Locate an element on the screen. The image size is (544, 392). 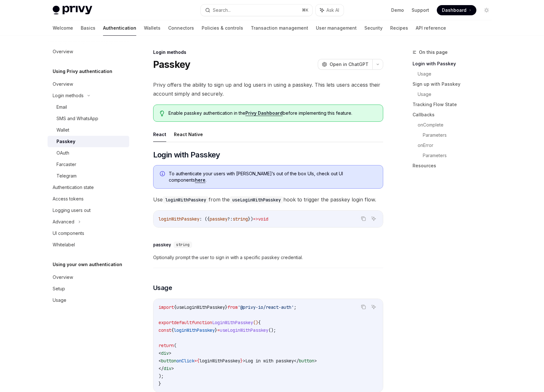
a: API reference is located at coordinates (431, 28).